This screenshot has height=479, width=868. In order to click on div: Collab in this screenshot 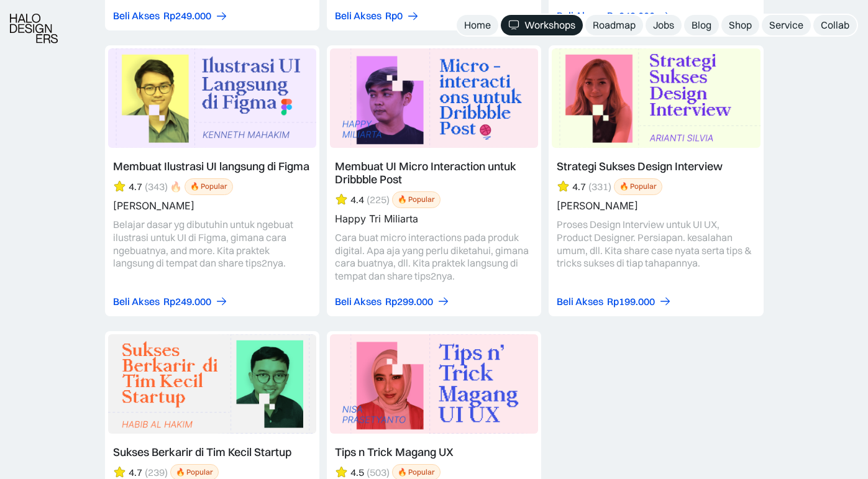, I will do `click(835, 25)`.